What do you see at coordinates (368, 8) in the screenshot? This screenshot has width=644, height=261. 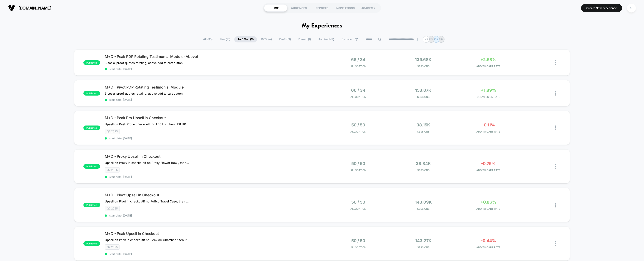 I see `div: ACADEMY` at bounding box center [368, 8].